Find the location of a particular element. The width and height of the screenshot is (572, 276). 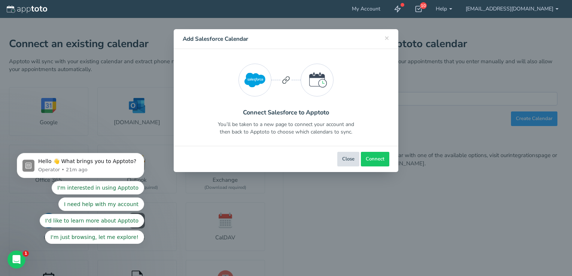

button: Quick reply: I'm interested in using Apptoto is located at coordinates (92, 39).